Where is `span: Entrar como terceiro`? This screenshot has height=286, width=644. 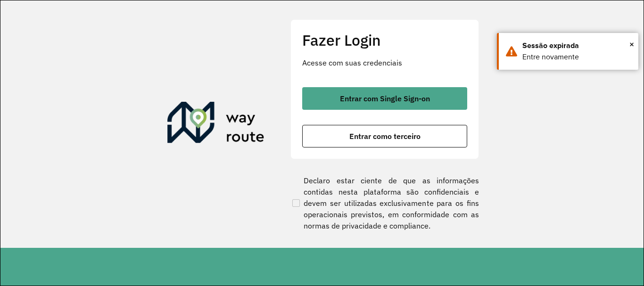 span: Entrar como terceiro is located at coordinates (385, 136).